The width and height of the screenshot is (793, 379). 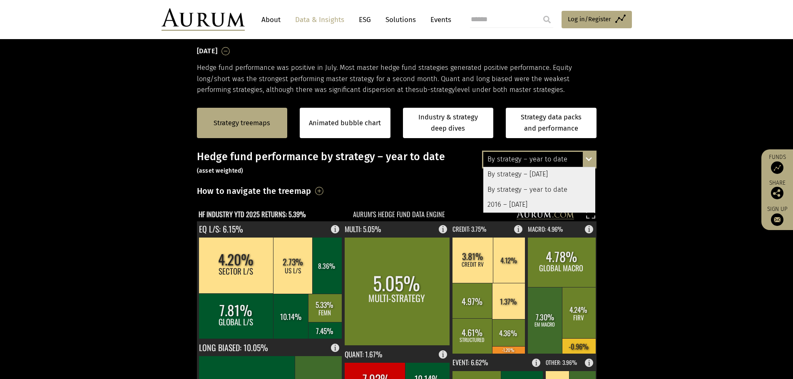 I want to click on a: Data & Insights, so click(x=320, y=20).